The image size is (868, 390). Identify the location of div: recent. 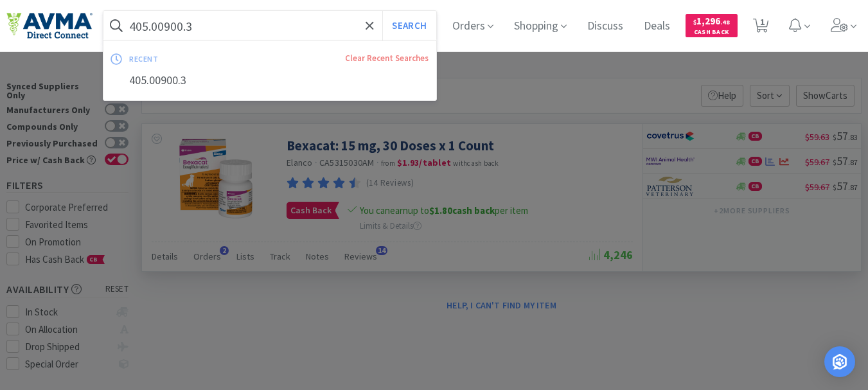
(190, 58).